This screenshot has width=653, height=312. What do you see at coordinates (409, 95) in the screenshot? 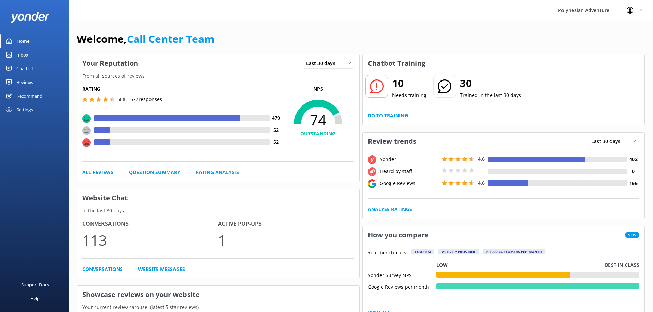
I see `p: Needs training` at bounding box center [409, 95].